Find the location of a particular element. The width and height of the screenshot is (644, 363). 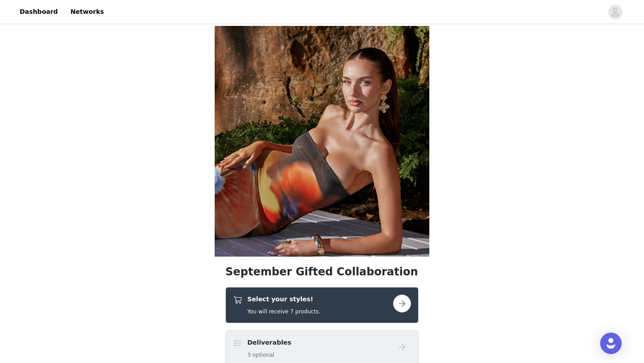

div: Select your styles! is located at coordinates (322, 305).